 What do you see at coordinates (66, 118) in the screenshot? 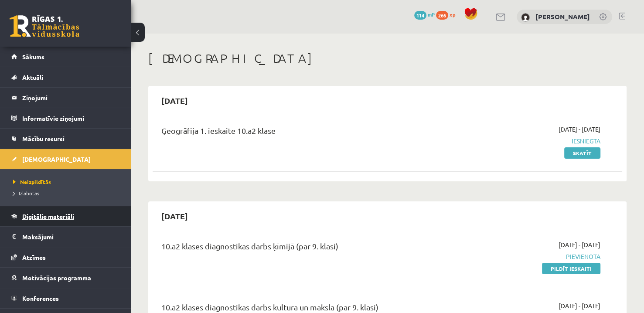
I see `a: Informatīvie ziņojumi` at bounding box center [66, 118].